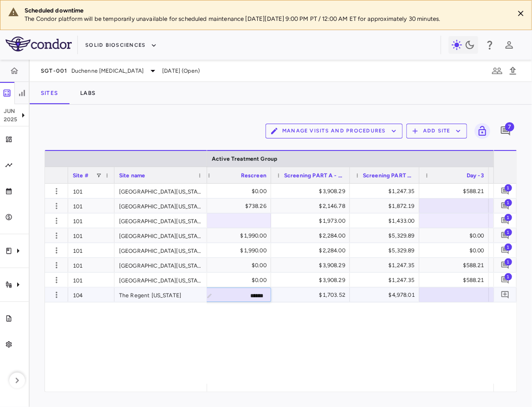 This screenshot has width=532, height=407. Describe the element at coordinates (254, 175) in the screenshot. I see `span: Rescreen` at that location.